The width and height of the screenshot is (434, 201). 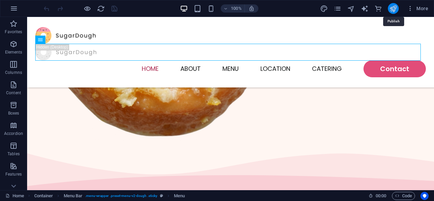 I want to click on h6: 100%, so click(x=236, y=8).